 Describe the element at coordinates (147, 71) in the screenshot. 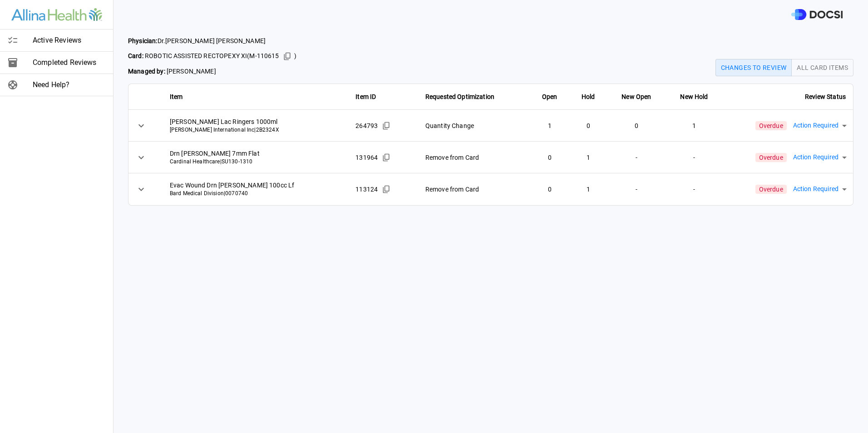

I see `strong: Managed by:` at that location.